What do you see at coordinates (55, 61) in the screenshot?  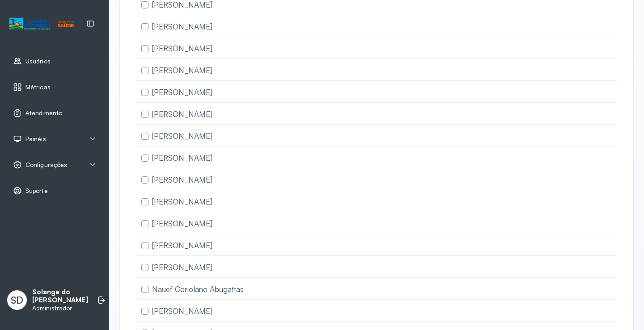 I see `a: Usuários` at bounding box center [55, 61].